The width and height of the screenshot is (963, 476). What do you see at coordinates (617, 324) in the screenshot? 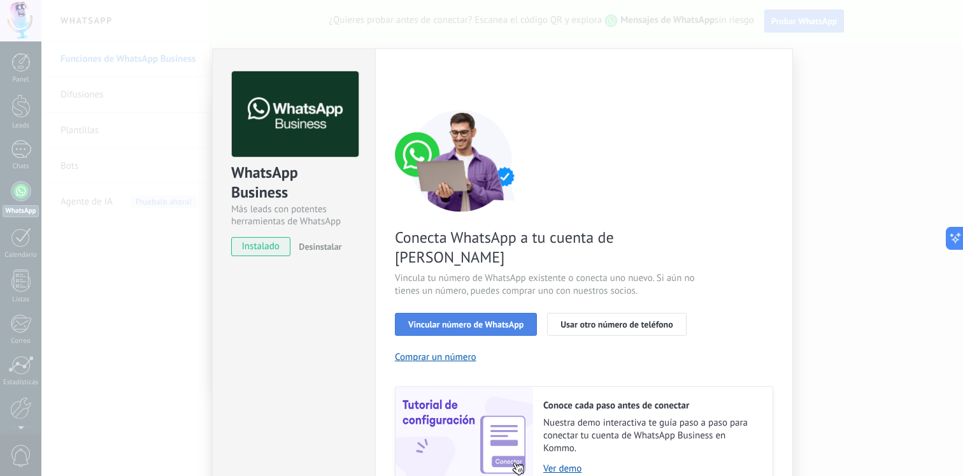
I see `button: Usar otro número de teléfono` at bounding box center [617, 324].